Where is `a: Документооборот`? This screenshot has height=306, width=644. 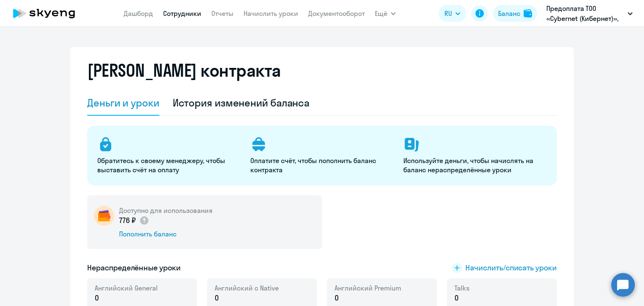
a: Документооборот is located at coordinates (336, 13).